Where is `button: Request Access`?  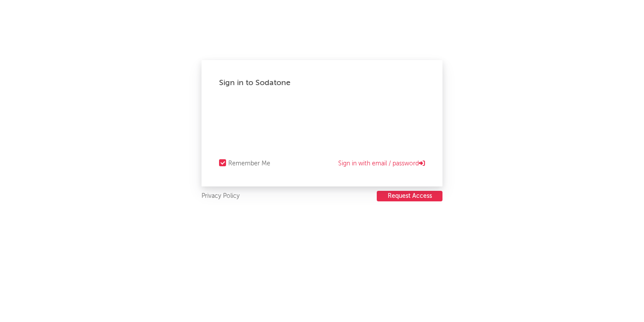
button: Request Access is located at coordinates (410, 196).